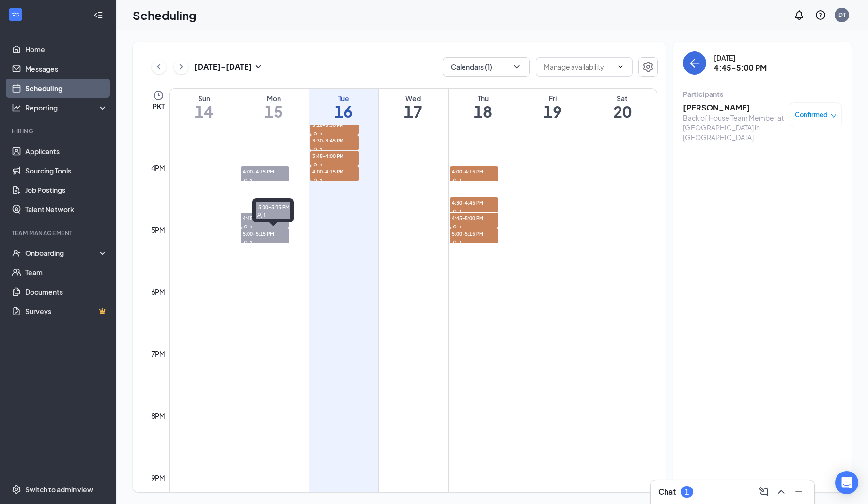 The height and width of the screenshot is (504, 868). What do you see at coordinates (847, 483) in the screenshot?
I see `div: Open Intercom Messenger` at bounding box center [847, 483].